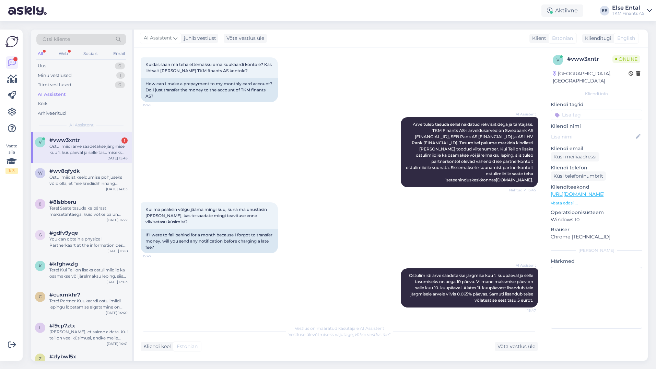  What do you see at coordinates (42, 66) in the screenshot?
I see `div: Uus` at bounding box center [42, 66].